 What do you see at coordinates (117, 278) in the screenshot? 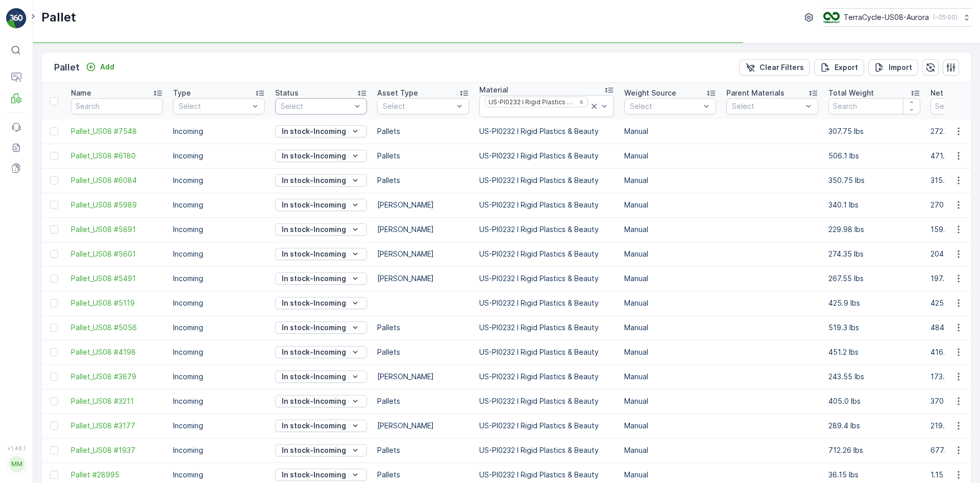
I see `a: Pallet_US08 #5491` at bounding box center [117, 278].